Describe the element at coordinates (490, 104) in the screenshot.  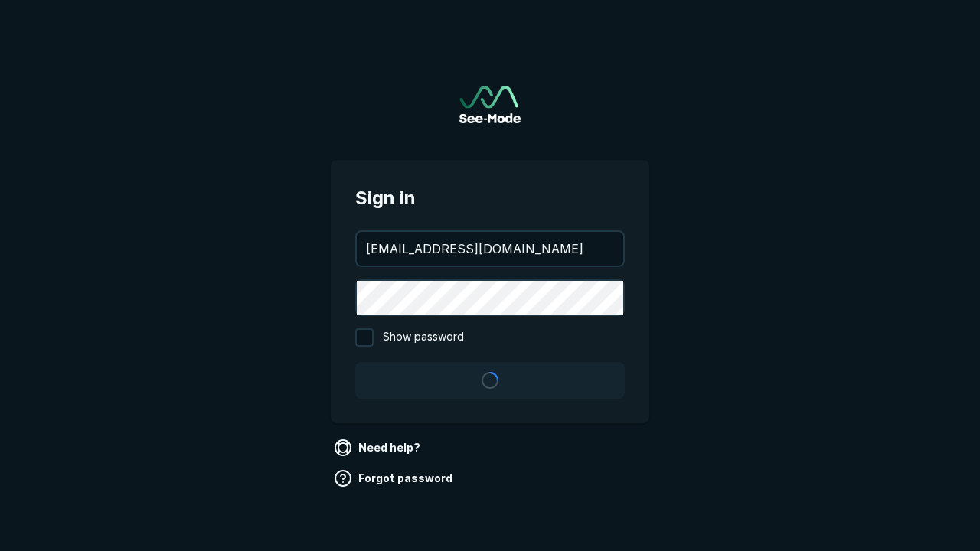
I see `img: See-Mode Logo` at that location.